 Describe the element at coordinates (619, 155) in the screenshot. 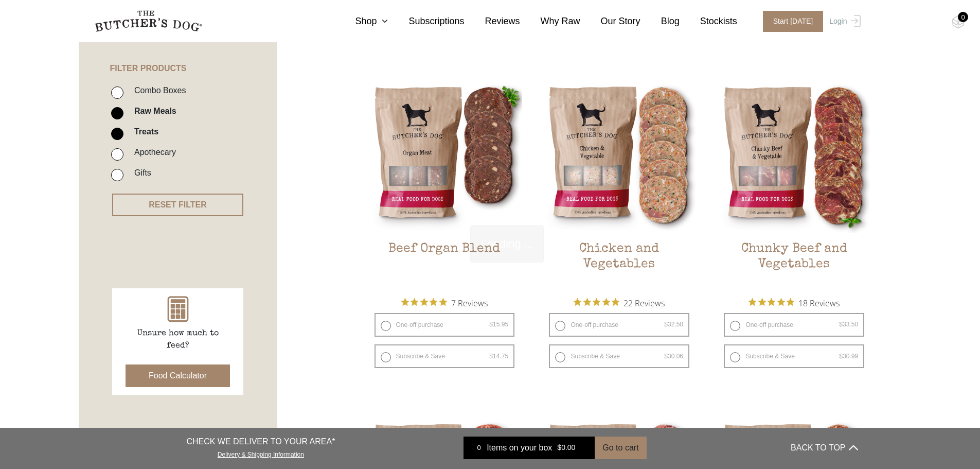

I see `img: Chicken and Vegetables` at that location.